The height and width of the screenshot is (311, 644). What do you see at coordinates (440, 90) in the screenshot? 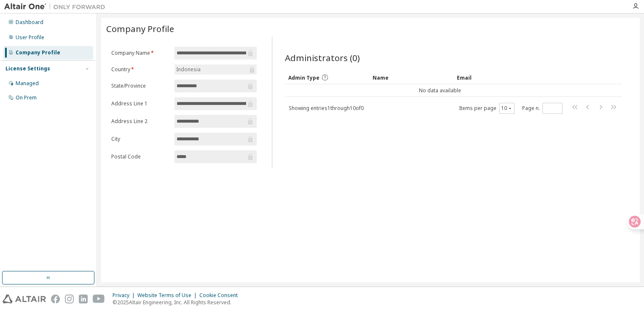
I see `td: No data available` at bounding box center [440, 90].